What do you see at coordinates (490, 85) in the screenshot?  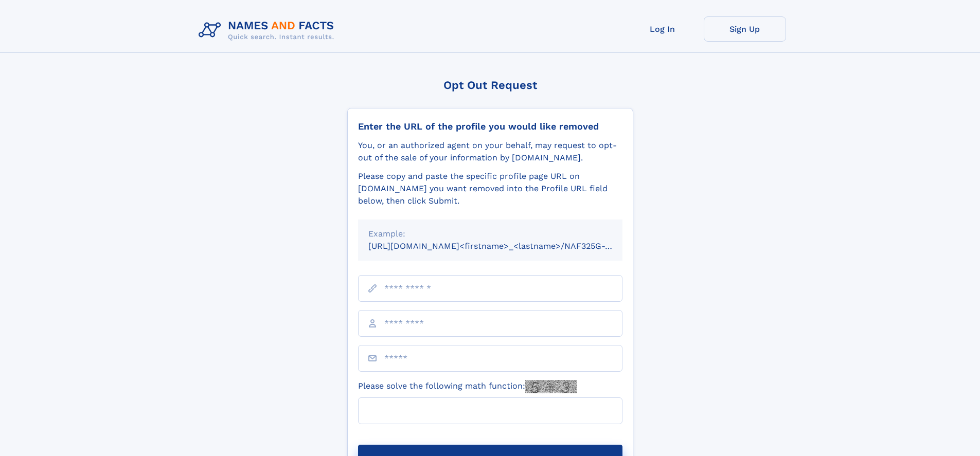 I see `div: Opt Out Request` at bounding box center [490, 85].